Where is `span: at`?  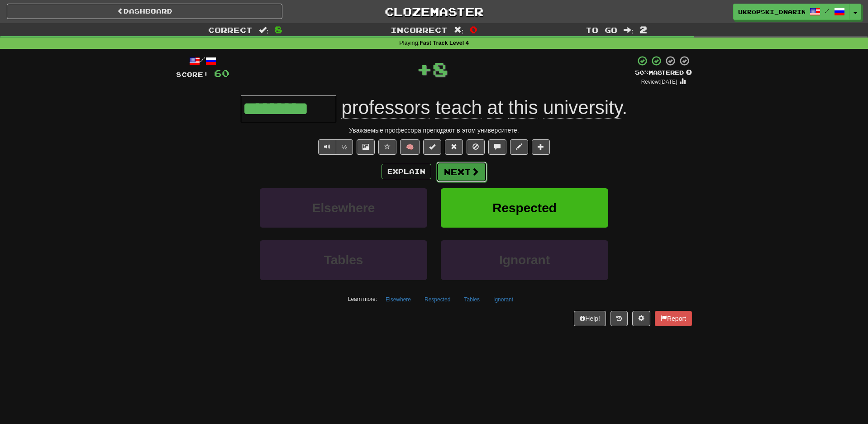
span: at is located at coordinates (495, 108).